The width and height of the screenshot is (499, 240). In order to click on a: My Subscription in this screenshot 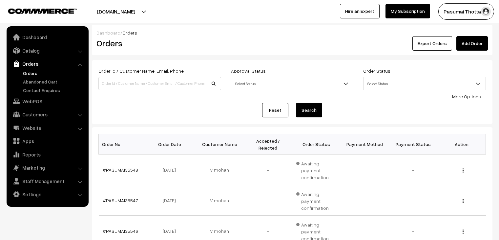, I will do `click(408, 11)`.